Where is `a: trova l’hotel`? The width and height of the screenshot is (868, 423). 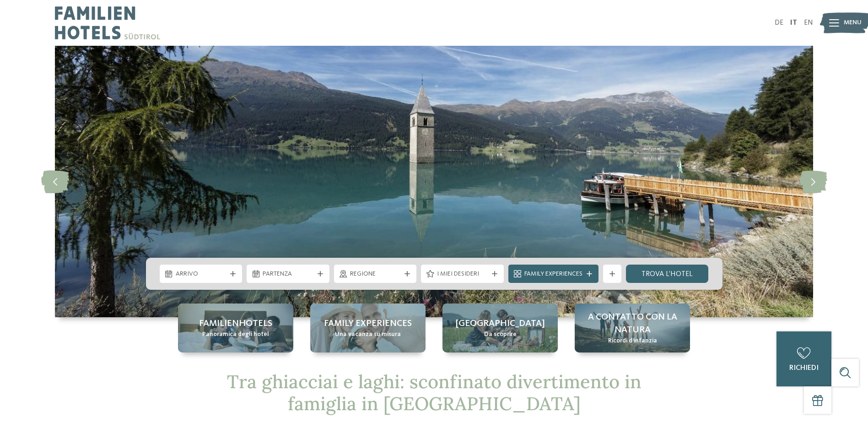 a: trova l’hotel is located at coordinates (667, 274).